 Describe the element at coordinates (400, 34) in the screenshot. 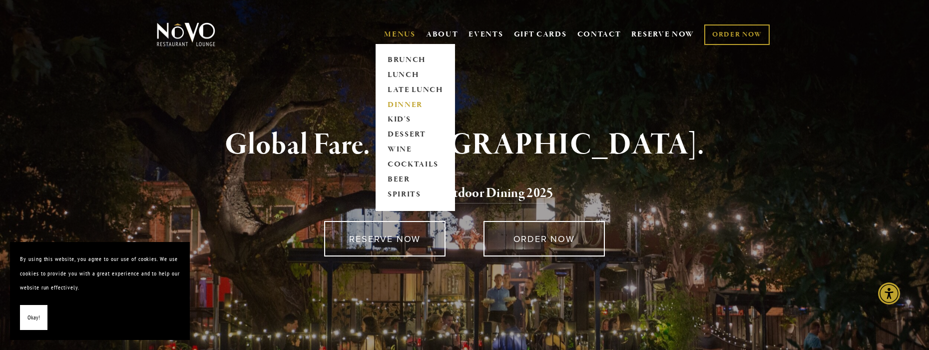

I see `a: MENUS` at that location.